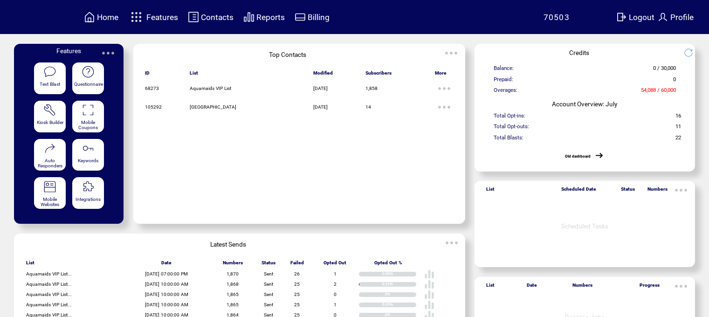 The height and width of the screenshot is (317, 709). What do you see at coordinates (584, 104) in the screenshot?
I see `span: Account Overview: July` at bounding box center [584, 104].